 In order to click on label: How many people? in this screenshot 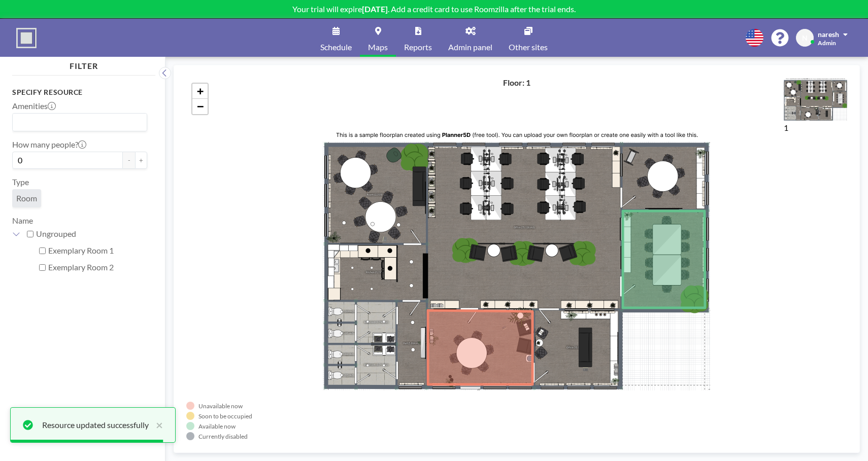, I will do `click(49, 145)`.